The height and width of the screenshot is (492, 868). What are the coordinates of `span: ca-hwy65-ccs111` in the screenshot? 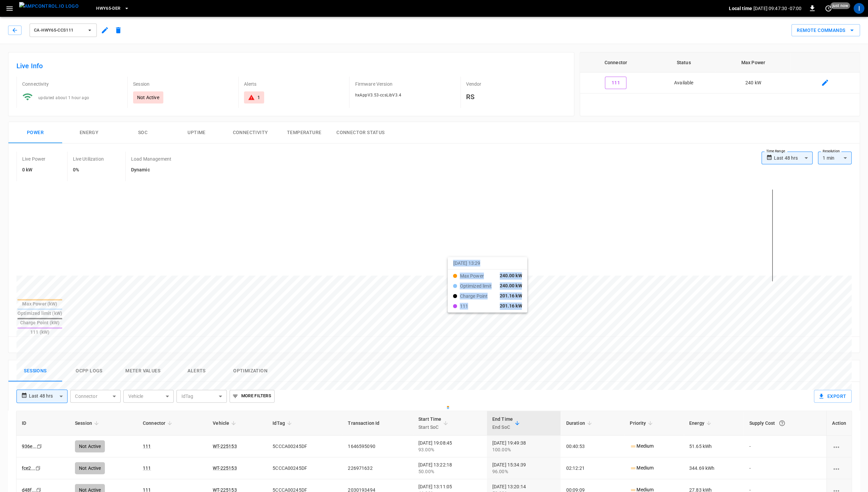 It's located at (59, 30).